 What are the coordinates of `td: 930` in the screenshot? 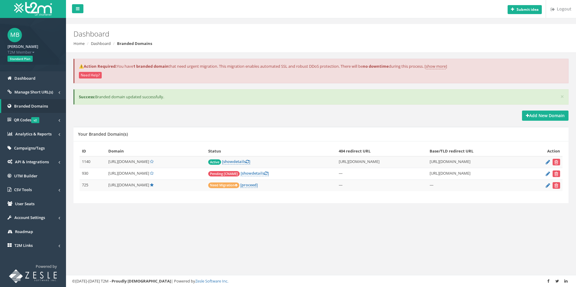 It's located at (93, 174).